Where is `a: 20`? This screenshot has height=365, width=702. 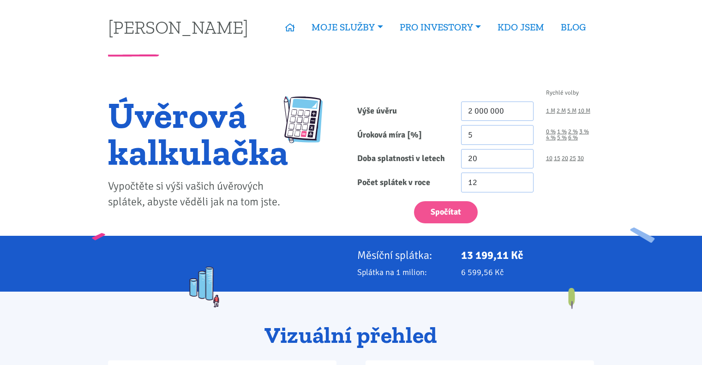 a: 20 is located at coordinates (565, 158).